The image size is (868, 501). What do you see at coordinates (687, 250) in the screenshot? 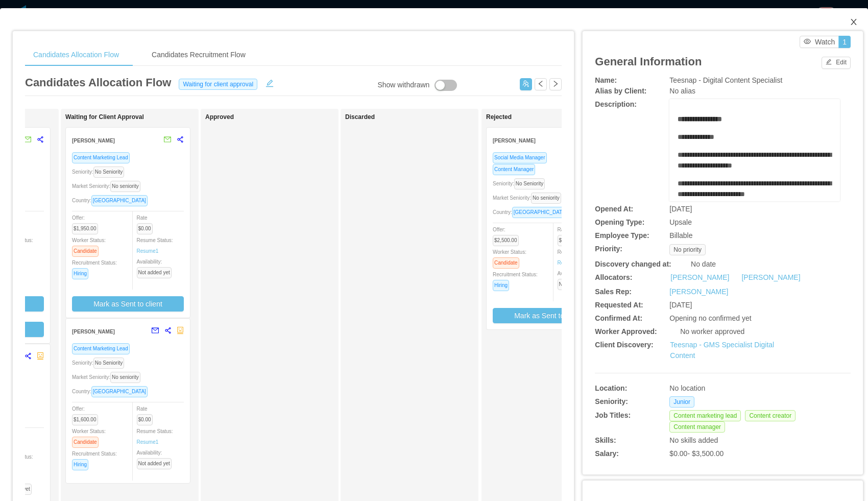
I see `span: No priority` at bounding box center [687, 250].